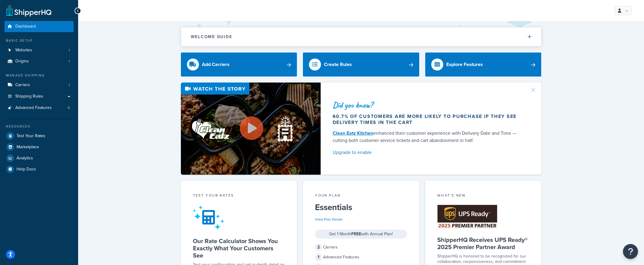 The width and height of the screenshot is (644, 265). Describe the element at coordinates (251, 129) in the screenshot. I see `img: Video thumbnail` at that location.